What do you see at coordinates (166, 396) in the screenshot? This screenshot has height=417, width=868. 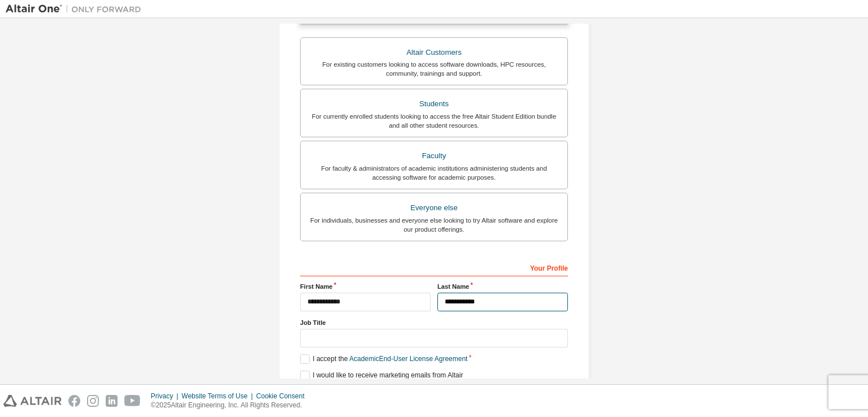 I see `div: Privacy` at bounding box center [166, 396].